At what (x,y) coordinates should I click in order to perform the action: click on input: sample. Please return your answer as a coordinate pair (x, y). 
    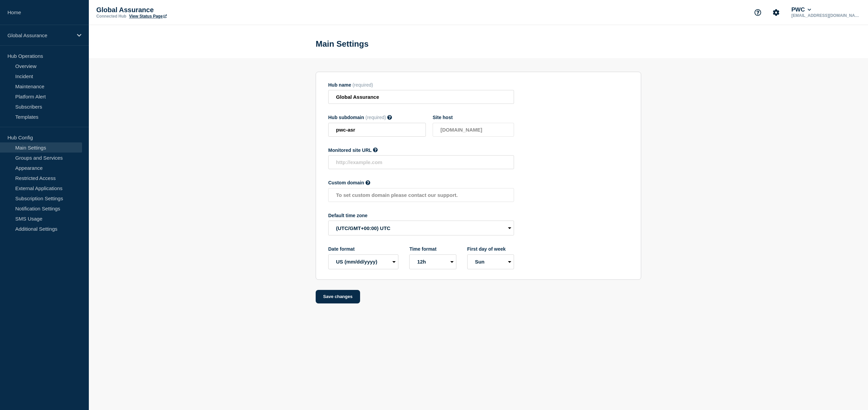
    Looking at the image, I should click on (377, 130).